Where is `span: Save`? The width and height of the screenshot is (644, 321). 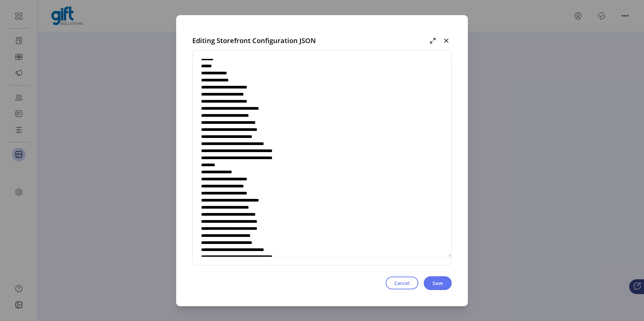 span: Save is located at coordinates (437, 283).